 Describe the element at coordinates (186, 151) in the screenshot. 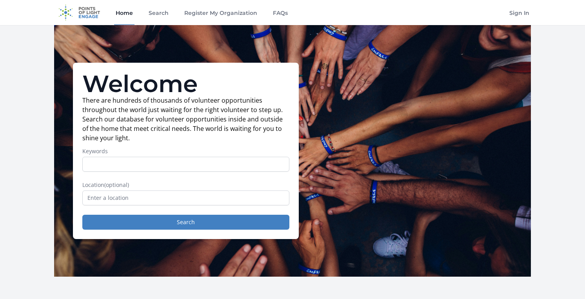

I see `label: Keywords` at that location.